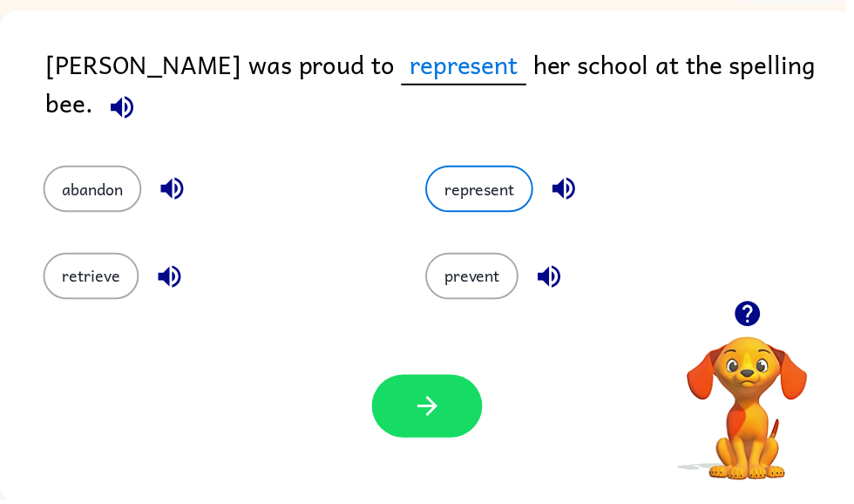 The image size is (854, 504). I want to click on button: prevent, so click(477, 279).